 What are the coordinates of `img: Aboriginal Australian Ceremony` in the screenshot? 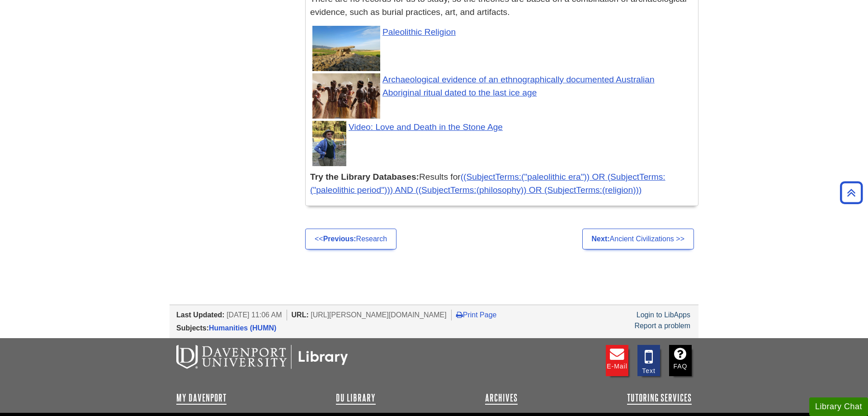 It's located at (347, 96).